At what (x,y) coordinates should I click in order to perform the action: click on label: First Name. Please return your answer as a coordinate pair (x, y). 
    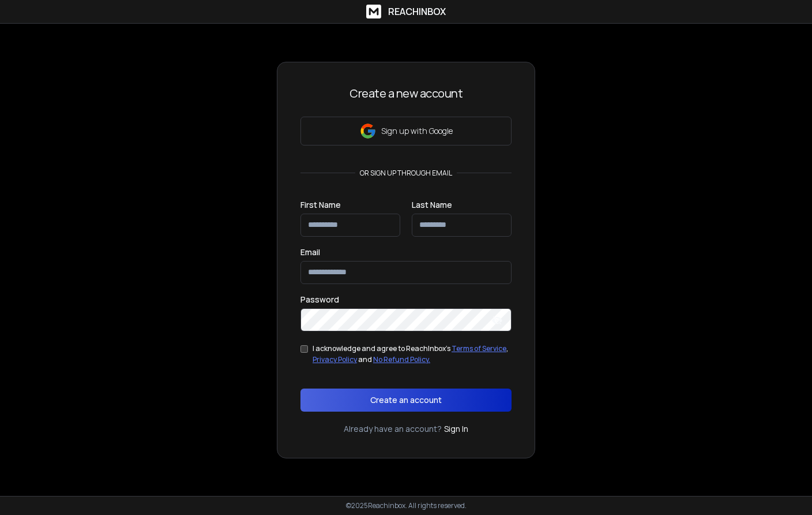
    Looking at the image, I should click on (321, 205).